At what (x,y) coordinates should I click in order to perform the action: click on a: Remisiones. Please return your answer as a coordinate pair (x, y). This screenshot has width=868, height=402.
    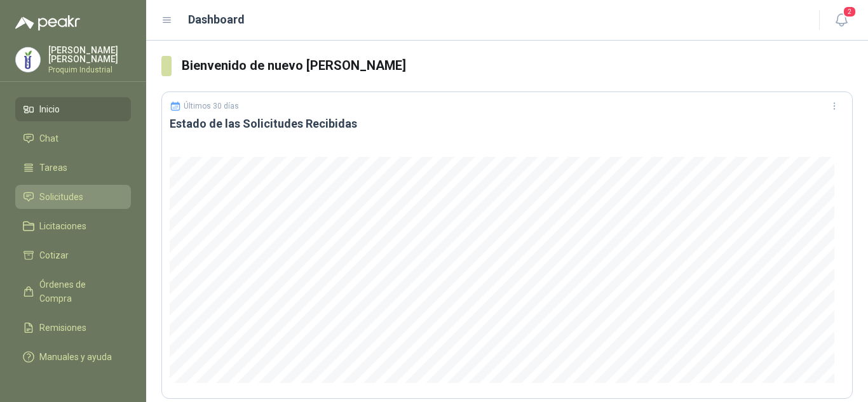
    Looking at the image, I should click on (73, 328).